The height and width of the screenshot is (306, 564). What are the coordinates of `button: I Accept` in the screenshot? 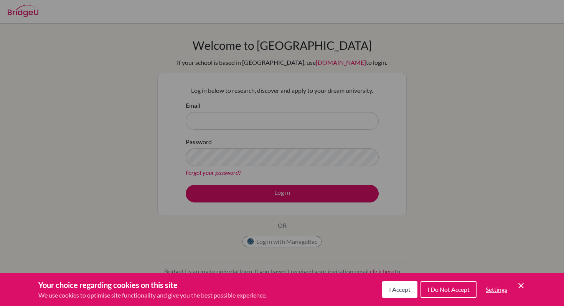 It's located at (399, 289).